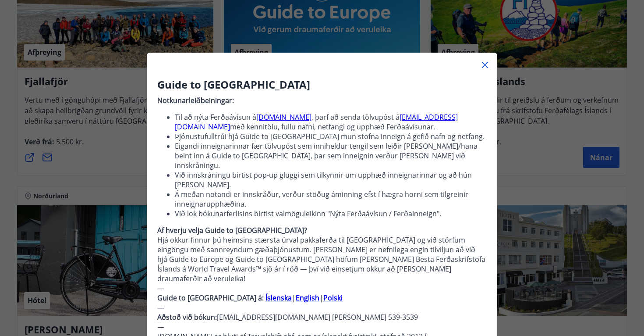 This screenshot has height=336, width=644. Describe the element at coordinates (187, 317) in the screenshot. I see `strong: Aðstoð við bókun:` at that location.